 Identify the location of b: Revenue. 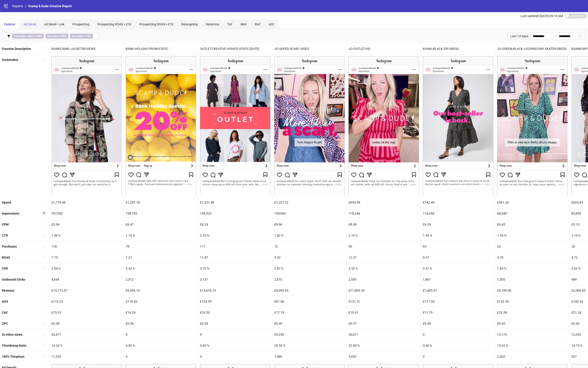
(8, 291).